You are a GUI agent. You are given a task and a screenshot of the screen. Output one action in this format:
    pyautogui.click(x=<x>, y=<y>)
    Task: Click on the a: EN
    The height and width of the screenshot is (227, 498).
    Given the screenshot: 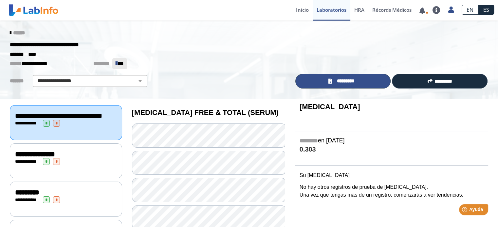 What is the action you would take?
    pyautogui.click(x=470, y=10)
    